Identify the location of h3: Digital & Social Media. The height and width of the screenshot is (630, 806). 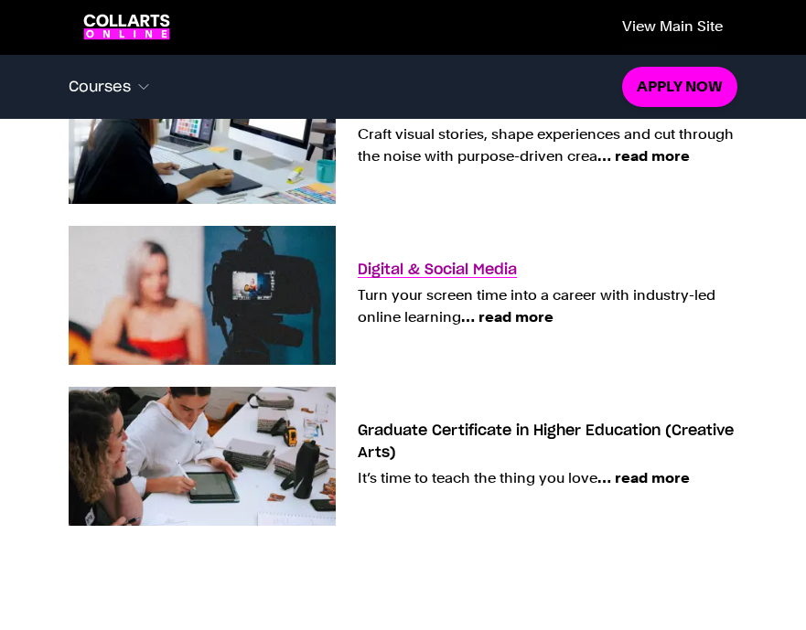
(437, 270).